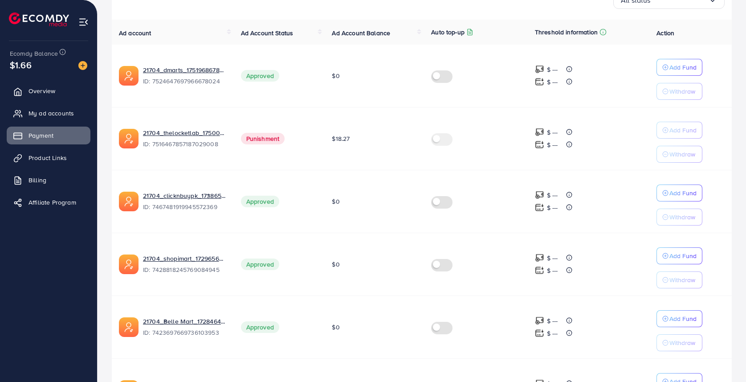  I want to click on span: ID: 7428818245769084945, so click(185, 269).